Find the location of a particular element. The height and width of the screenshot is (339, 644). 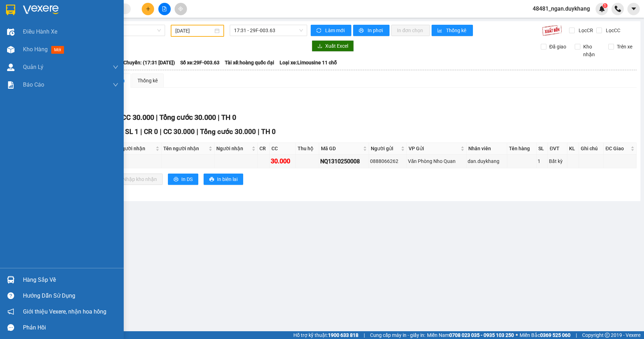

div: Thống kê is located at coordinates (147, 81).